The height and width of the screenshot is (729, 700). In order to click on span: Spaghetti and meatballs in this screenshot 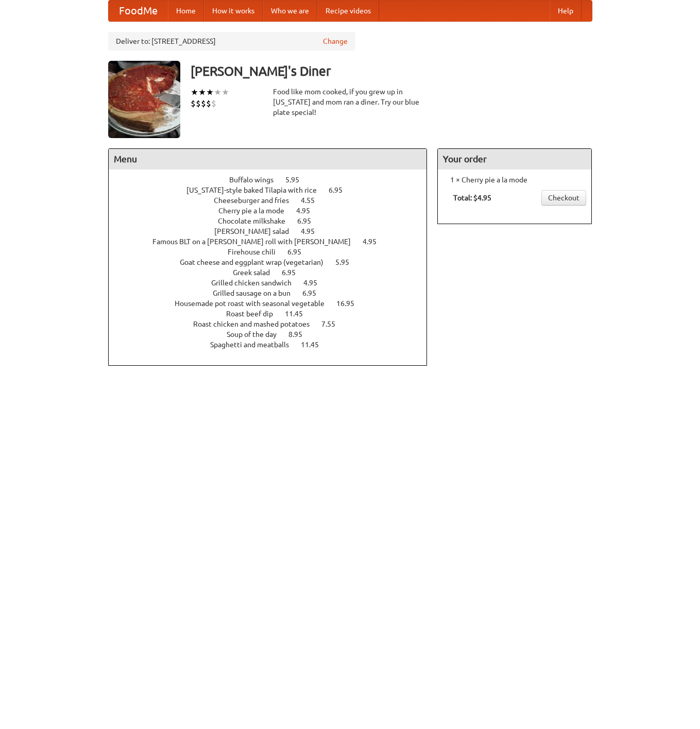, I will do `click(254, 344)`.